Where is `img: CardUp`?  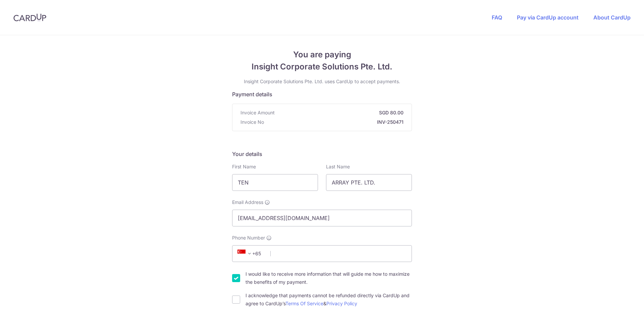
img: CardUp is located at coordinates (30, 18).